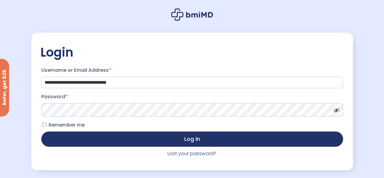 This screenshot has height=178, width=384. What do you see at coordinates (192, 70) in the screenshot?
I see `label: Username or Email Address` at bounding box center [192, 70].